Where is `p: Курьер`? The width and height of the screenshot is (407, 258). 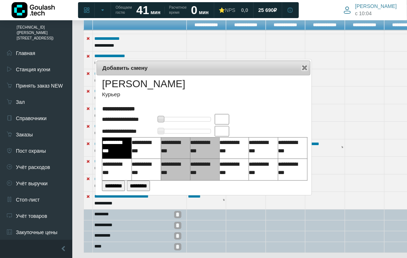
p: Курьер is located at coordinates (144, 94).